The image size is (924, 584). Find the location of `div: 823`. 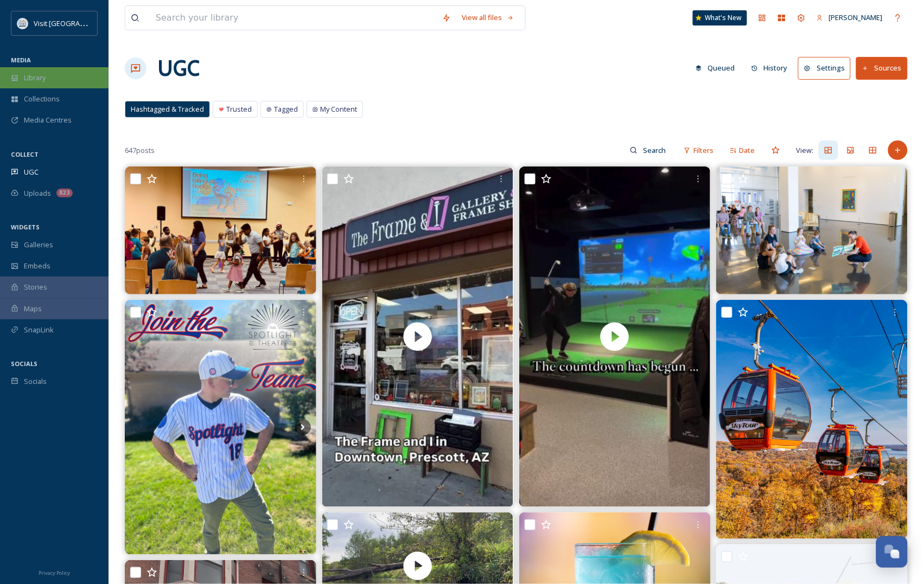

div: 823 is located at coordinates (65, 193).